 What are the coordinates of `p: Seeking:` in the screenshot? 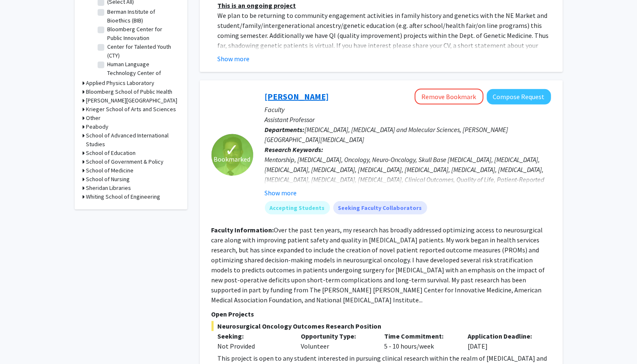 It's located at (254, 337).